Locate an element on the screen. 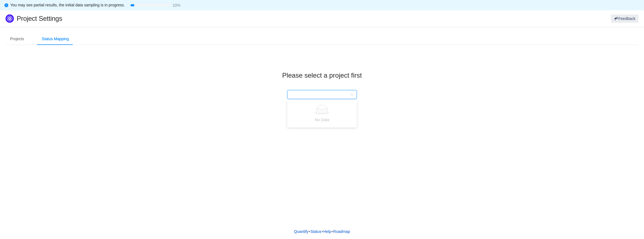 The image size is (644, 239). i: icon: down is located at coordinates (352, 95).